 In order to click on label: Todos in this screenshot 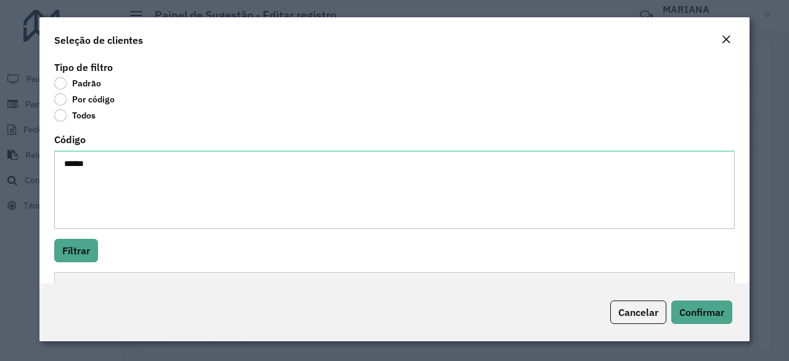, I will do `click(75, 115)`.